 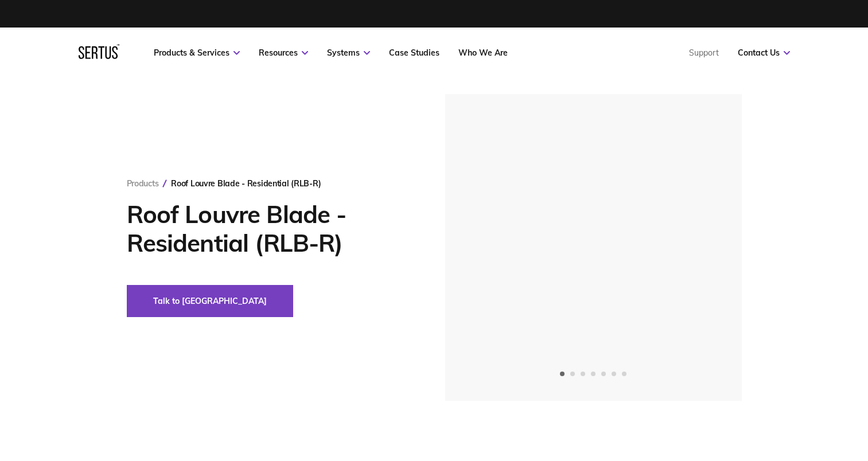 I want to click on span: Go to slide 3, so click(x=583, y=375).